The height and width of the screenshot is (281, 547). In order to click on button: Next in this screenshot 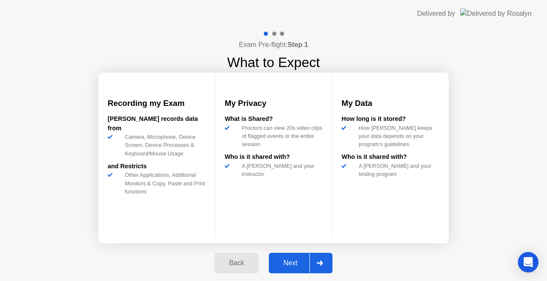, I will do `click(300, 263)`.